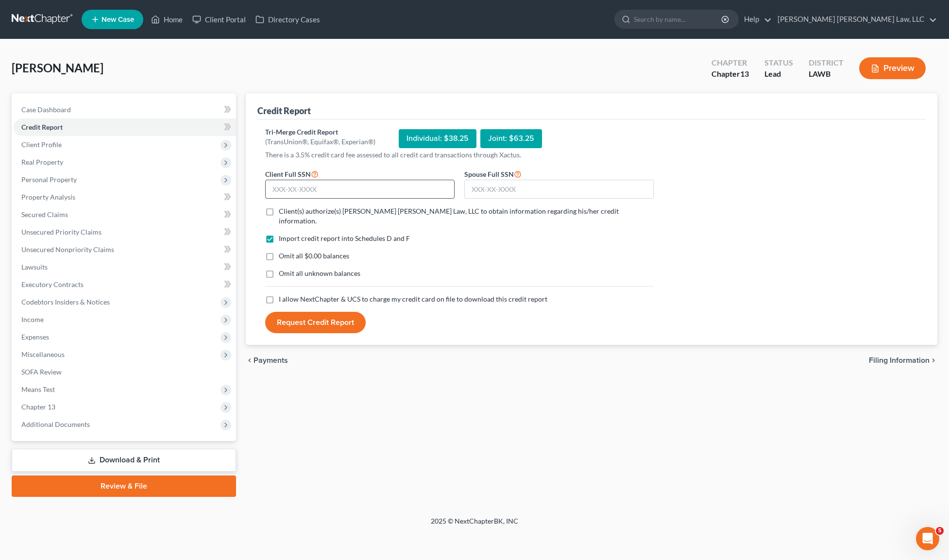 The width and height of the screenshot is (949, 560). Describe the element at coordinates (271, 360) in the screenshot. I see `span: Payments` at that location.